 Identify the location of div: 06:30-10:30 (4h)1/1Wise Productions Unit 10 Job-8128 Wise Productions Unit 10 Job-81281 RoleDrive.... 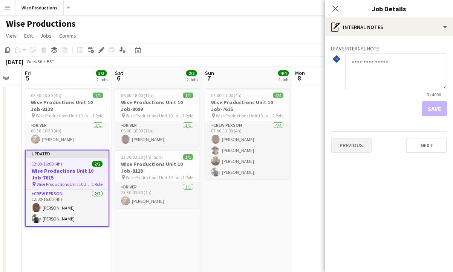
(67, 117).